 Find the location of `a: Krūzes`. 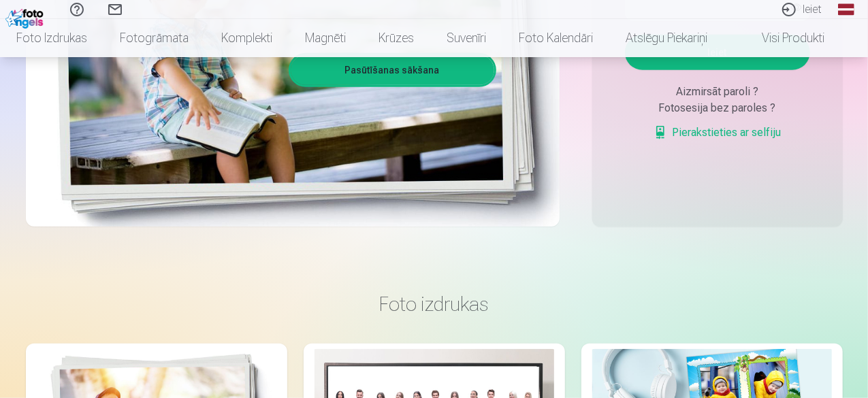

a: Krūzes is located at coordinates (397, 38).